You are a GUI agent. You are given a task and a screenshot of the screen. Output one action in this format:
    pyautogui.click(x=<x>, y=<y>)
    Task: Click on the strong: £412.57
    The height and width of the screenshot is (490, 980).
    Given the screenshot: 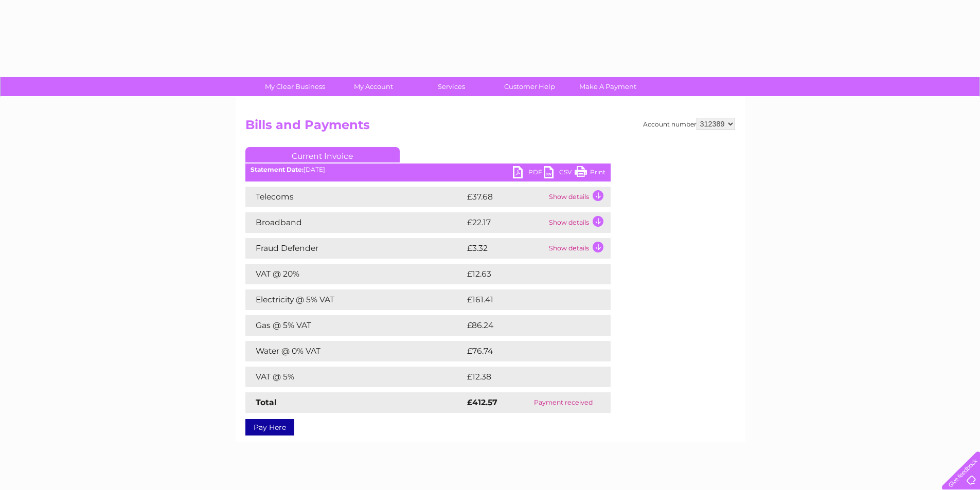 What is the action you would take?
    pyautogui.click(x=482, y=402)
    